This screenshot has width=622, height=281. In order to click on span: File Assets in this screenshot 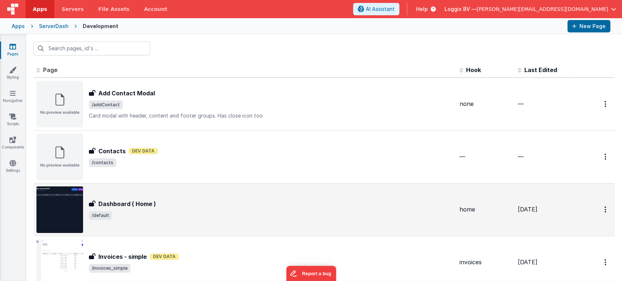, I will do `click(114, 9)`.